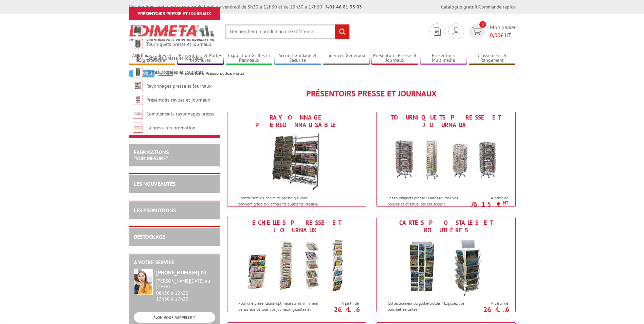 This screenshot has width=644, height=324. I want to click on a: LES PROMOTIONS, so click(155, 210).